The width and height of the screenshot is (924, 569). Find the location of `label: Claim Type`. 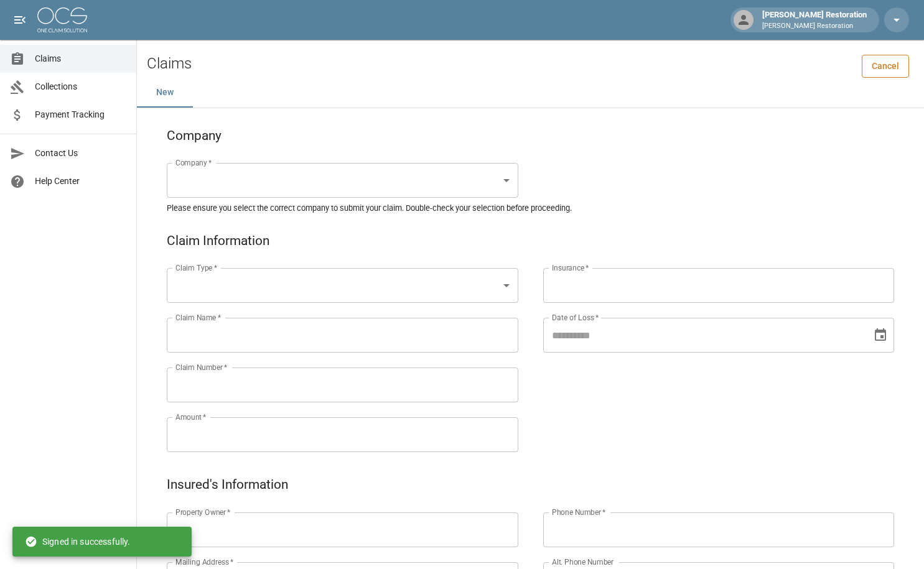

label: Claim Type is located at coordinates (196, 268).